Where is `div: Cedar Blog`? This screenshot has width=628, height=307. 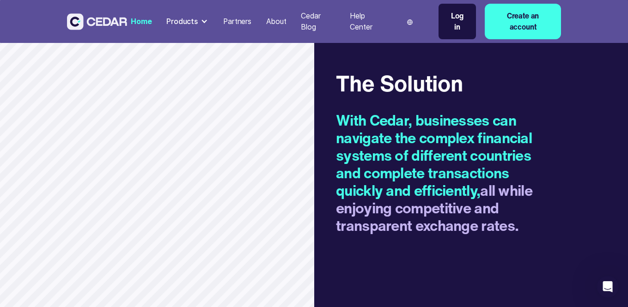
div: Cedar Blog is located at coordinates (318, 21).